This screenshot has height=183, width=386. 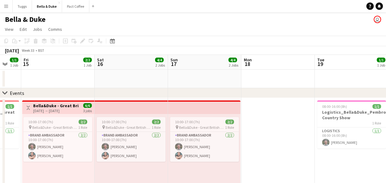 I want to click on a: Comms, so click(x=55, y=29).